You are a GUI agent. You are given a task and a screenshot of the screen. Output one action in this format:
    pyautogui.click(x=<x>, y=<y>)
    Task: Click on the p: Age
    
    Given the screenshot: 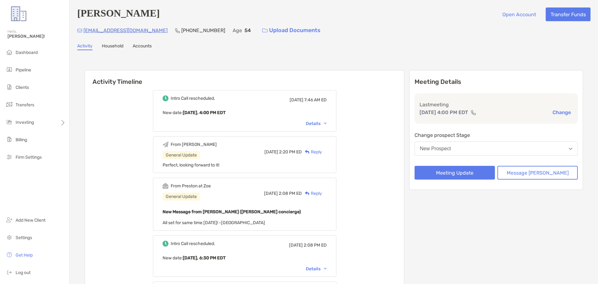 What is the action you would take?
    pyautogui.click(x=237, y=30)
    